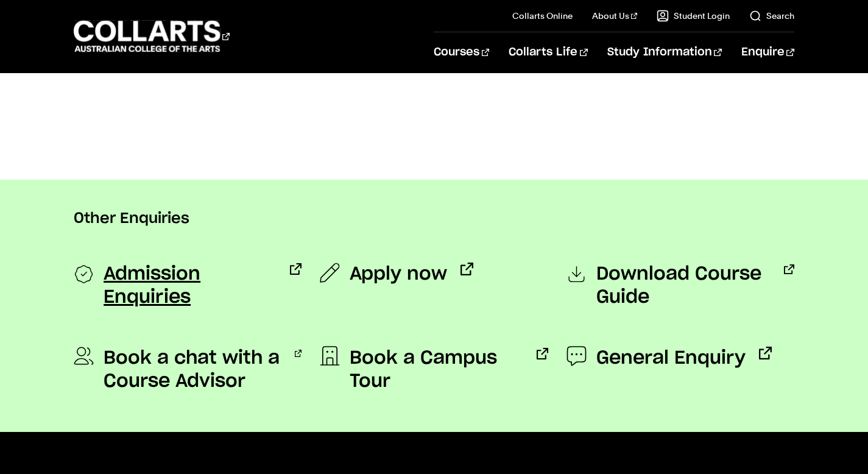  I want to click on a: Admission Enquiries, so click(187, 286).